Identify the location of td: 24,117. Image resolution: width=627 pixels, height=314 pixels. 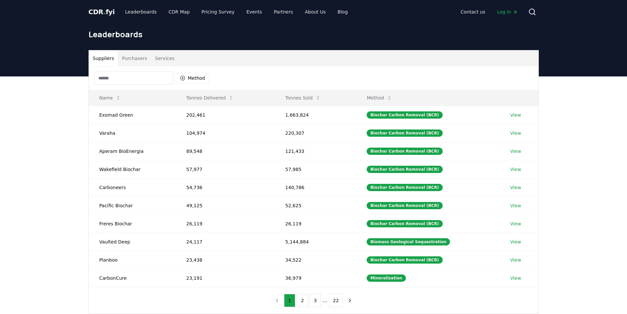
(225, 241).